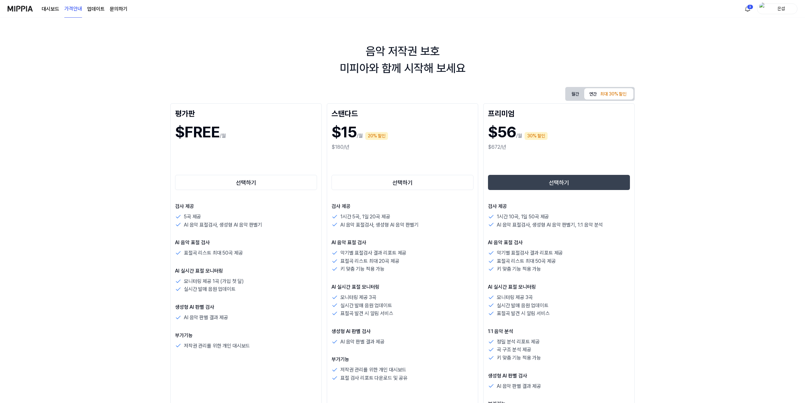  What do you see at coordinates (522, 217) in the screenshot?
I see `p: 1시간 10곡, 1일 50곡 제공` at bounding box center [522, 217].